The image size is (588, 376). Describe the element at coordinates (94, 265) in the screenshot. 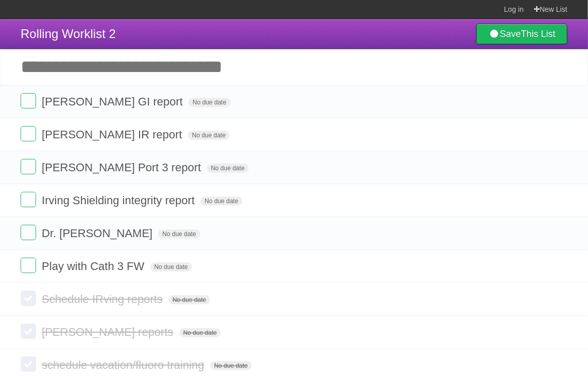

I see `span: Play with Cath 3 FW` at that location.